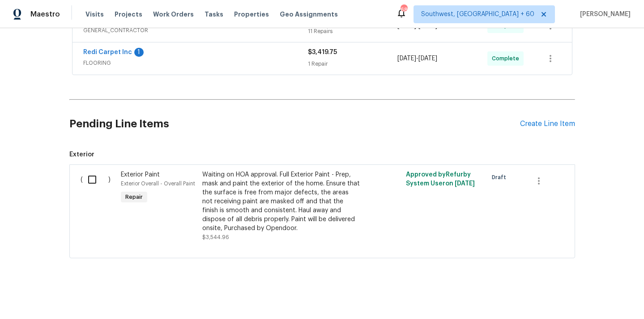 This screenshot has height=319, width=644. Describe the element at coordinates (45, 14) in the screenshot. I see `span: Maestro` at that location.